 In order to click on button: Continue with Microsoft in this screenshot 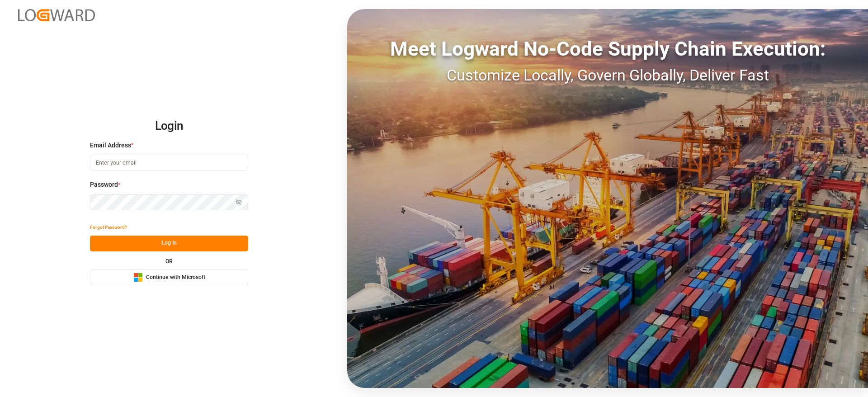, I will do `click(169, 277)`.